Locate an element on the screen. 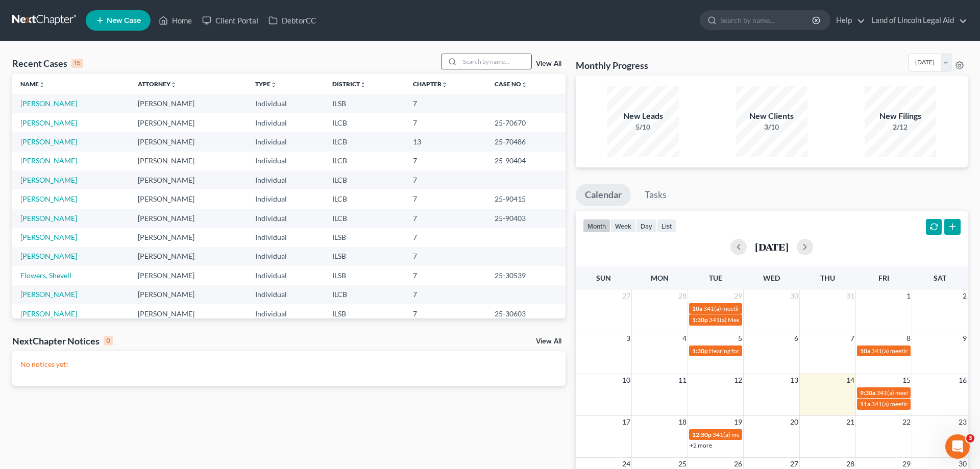  a: Client Portal is located at coordinates (230, 21).